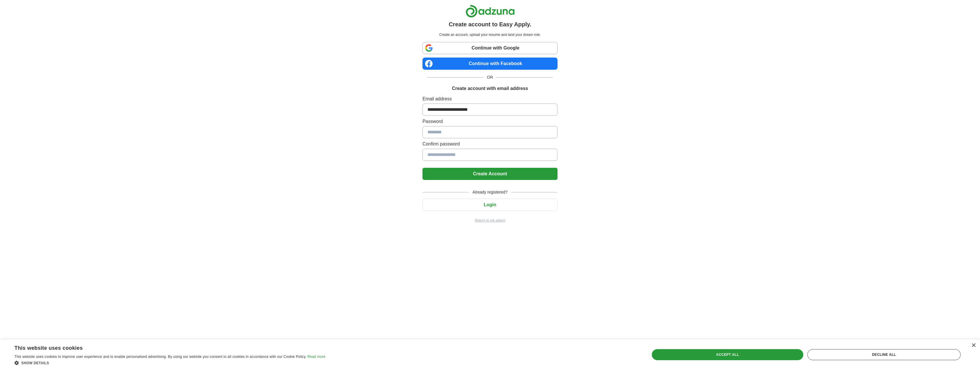 The width and height of the screenshot is (980, 370). Describe the element at coordinates (490, 121) in the screenshot. I see `label: Password` at that location.